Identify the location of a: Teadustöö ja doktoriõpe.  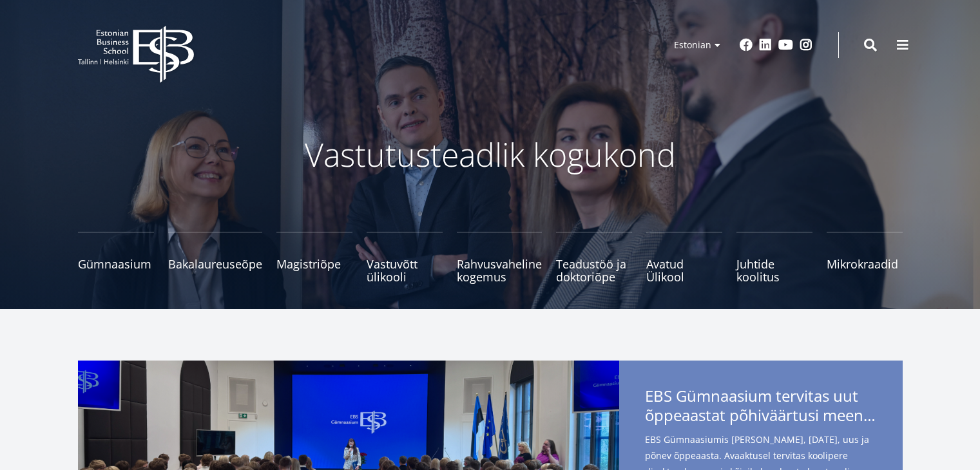
(594, 258).